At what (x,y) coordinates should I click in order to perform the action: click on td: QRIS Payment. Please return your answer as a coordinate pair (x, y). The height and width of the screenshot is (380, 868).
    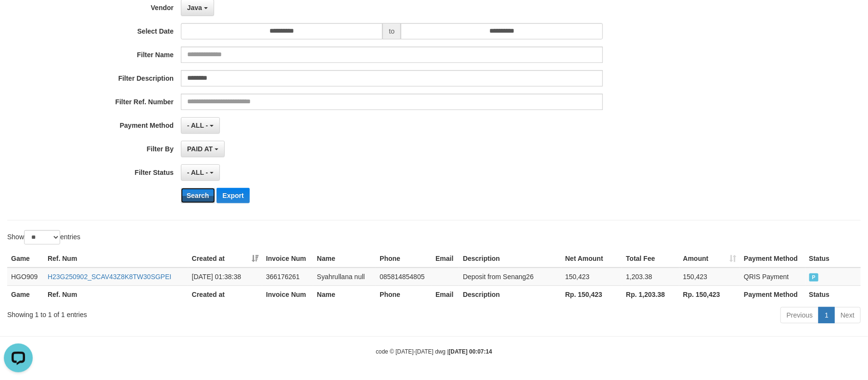
    Looking at the image, I should click on (772, 277).